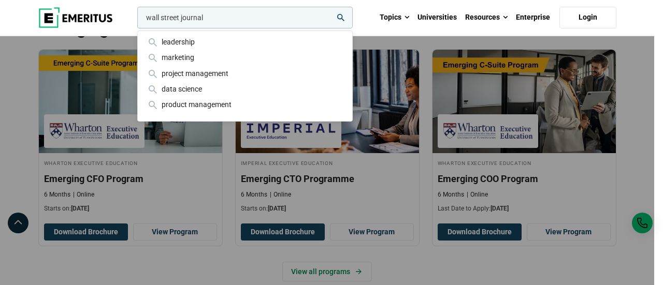  What do you see at coordinates (245, 105) in the screenshot?
I see `div: product management` at bounding box center [245, 105].